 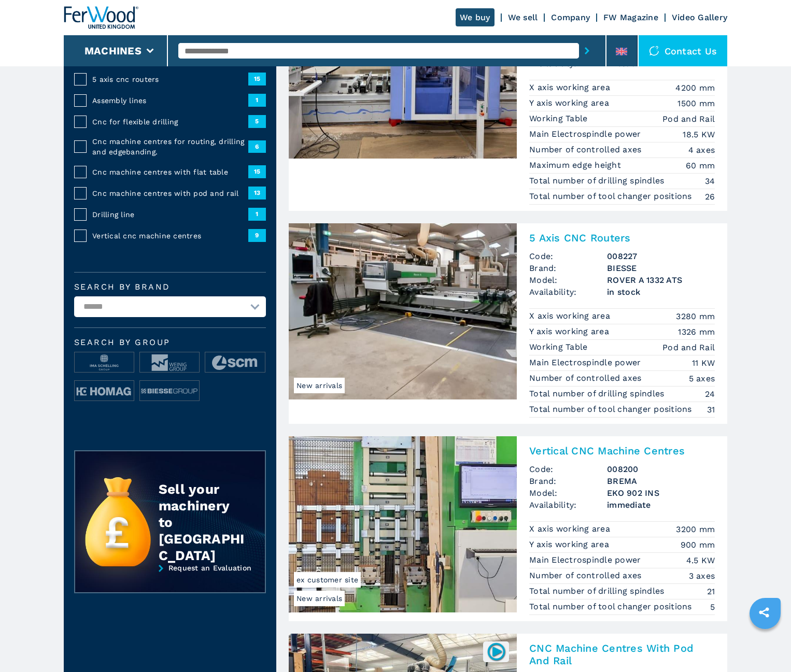 What do you see at coordinates (257, 193) in the screenshot?
I see `span: 13` at bounding box center [257, 193].